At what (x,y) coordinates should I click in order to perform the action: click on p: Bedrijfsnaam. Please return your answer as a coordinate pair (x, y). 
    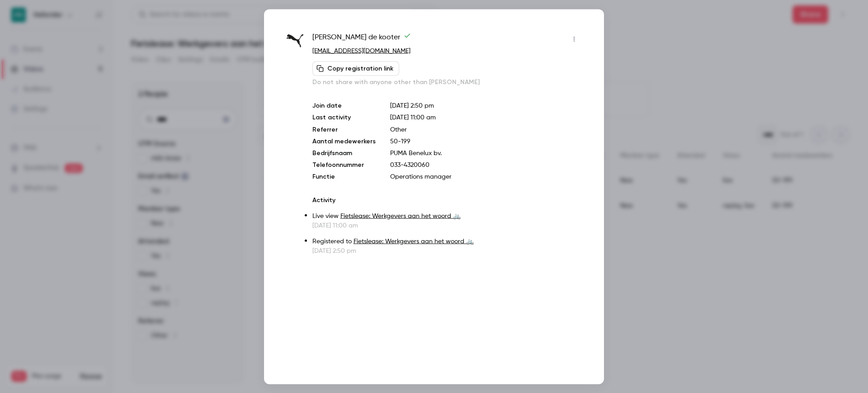
    Looking at the image, I should click on (344, 153).